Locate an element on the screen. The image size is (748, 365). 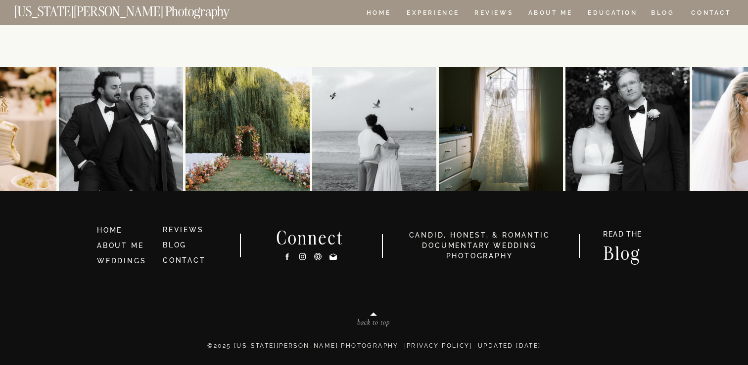
img: Mica and Mikey 🕊️ is located at coordinates (374, 129).